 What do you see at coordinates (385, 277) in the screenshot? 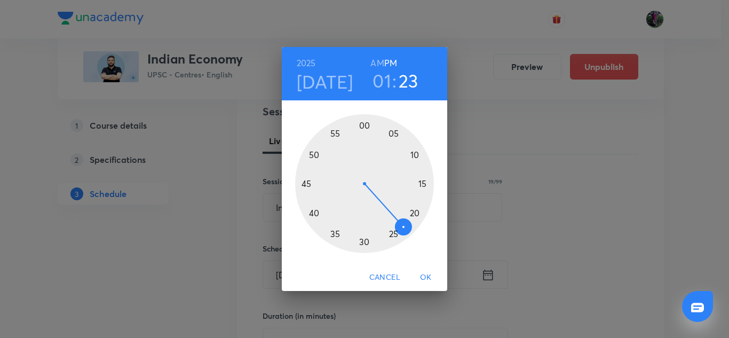
I see `span: Cancel` at bounding box center [385, 277].